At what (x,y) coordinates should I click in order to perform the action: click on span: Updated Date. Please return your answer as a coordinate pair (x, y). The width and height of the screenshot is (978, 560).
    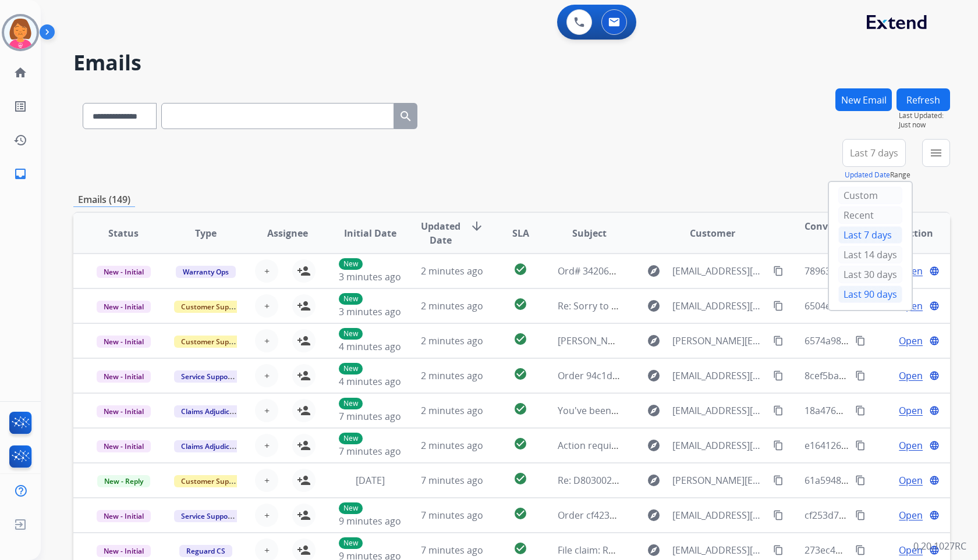
    Looking at the image, I should click on (441, 233).